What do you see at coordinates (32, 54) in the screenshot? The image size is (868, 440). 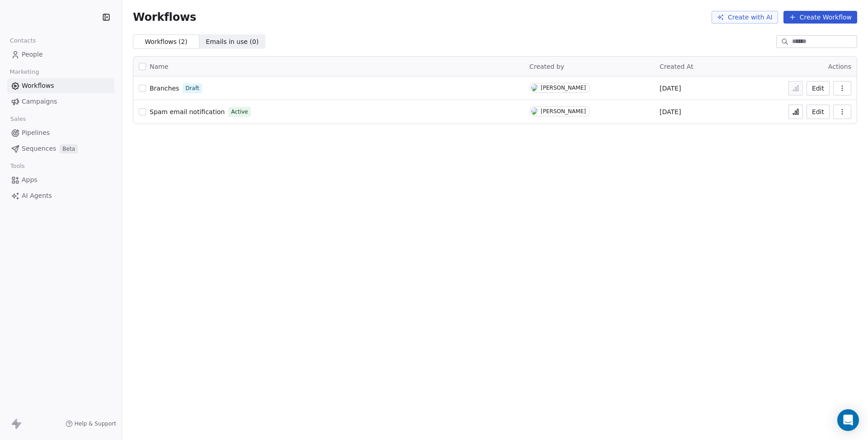 I see `span: People` at bounding box center [32, 54].